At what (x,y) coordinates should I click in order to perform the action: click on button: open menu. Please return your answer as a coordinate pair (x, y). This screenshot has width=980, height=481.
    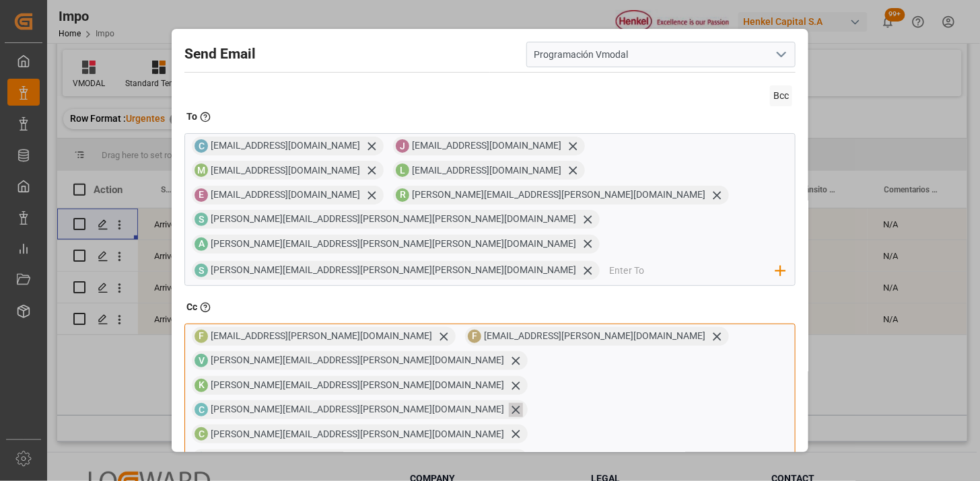
    Looking at the image, I should click on (781, 55).